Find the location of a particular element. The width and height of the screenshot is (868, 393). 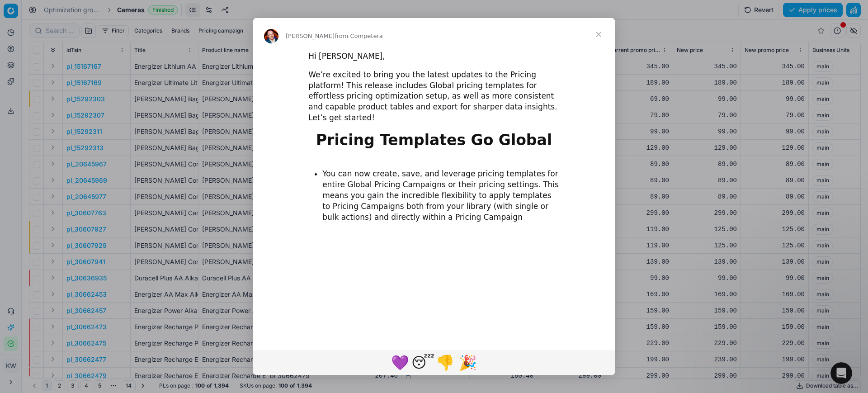

div: We’re excited to bring you the latest updates to the Pricing platform! This release includes Glob... is located at coordinates (434, 96).